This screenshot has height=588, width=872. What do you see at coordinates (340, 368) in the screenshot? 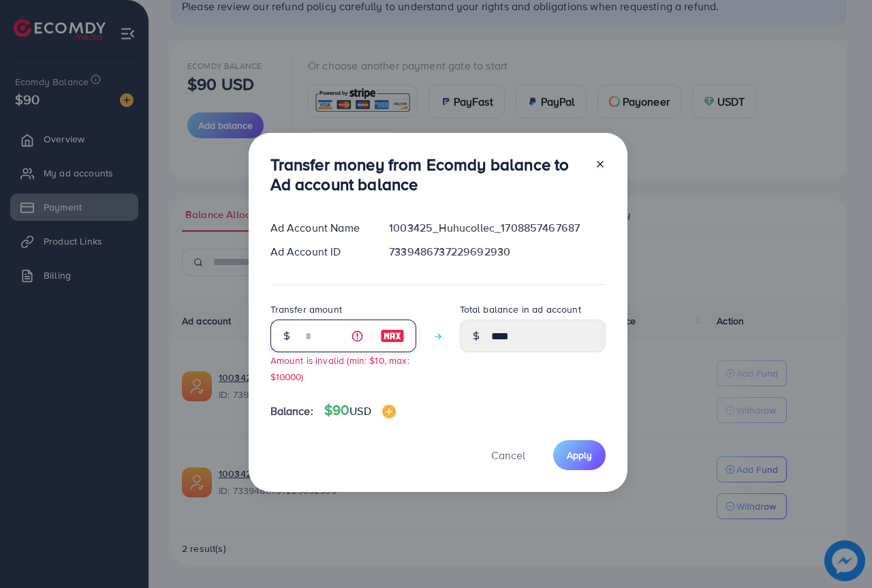
I see `small: Amount is invalid (min: $10, max: $10000)` at bounding box center [340, 368].